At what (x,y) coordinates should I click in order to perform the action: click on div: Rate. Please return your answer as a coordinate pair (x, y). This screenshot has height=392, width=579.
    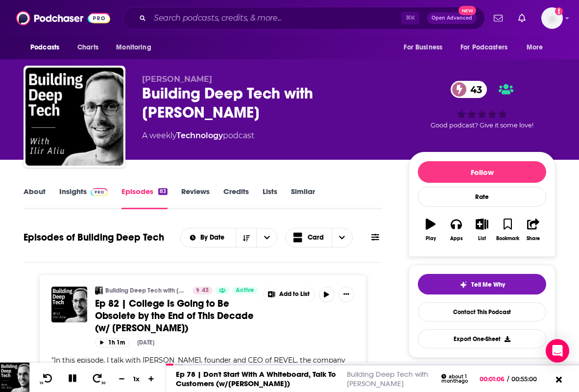
    Looking at the image, I should click on (482, 196).